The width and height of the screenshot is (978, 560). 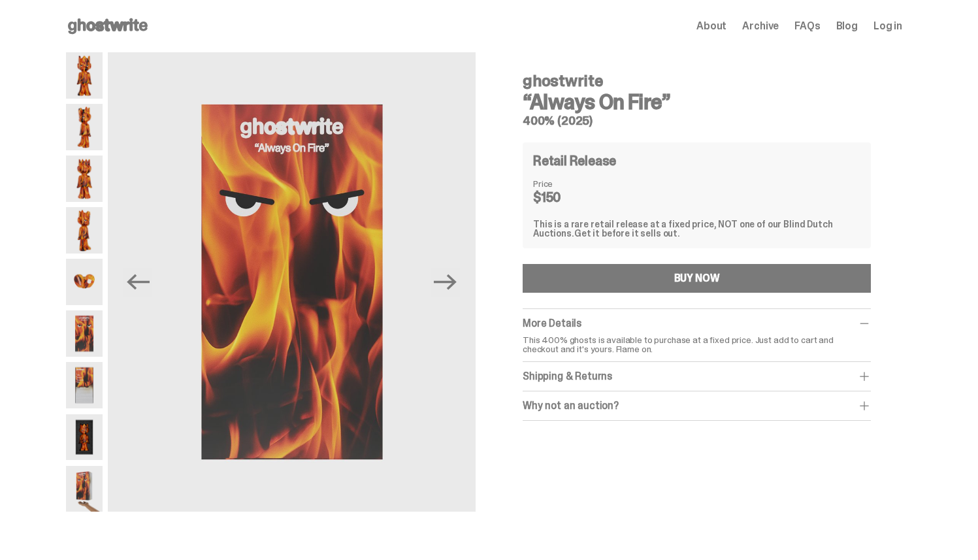 I want to click on div: BUY NOW, so click(x=698, y=279).